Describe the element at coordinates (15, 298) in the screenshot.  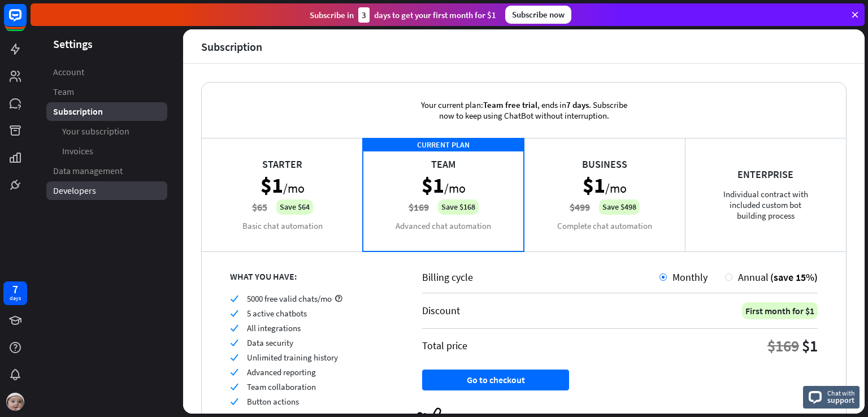
I see `div: days` at that location.